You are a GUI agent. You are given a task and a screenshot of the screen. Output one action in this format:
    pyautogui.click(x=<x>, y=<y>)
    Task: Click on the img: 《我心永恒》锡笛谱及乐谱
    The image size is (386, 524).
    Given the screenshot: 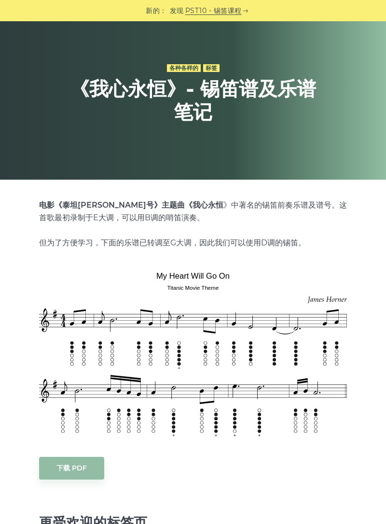 What is the action you would take?
    pyautogui.click(x=193, y=353)
    